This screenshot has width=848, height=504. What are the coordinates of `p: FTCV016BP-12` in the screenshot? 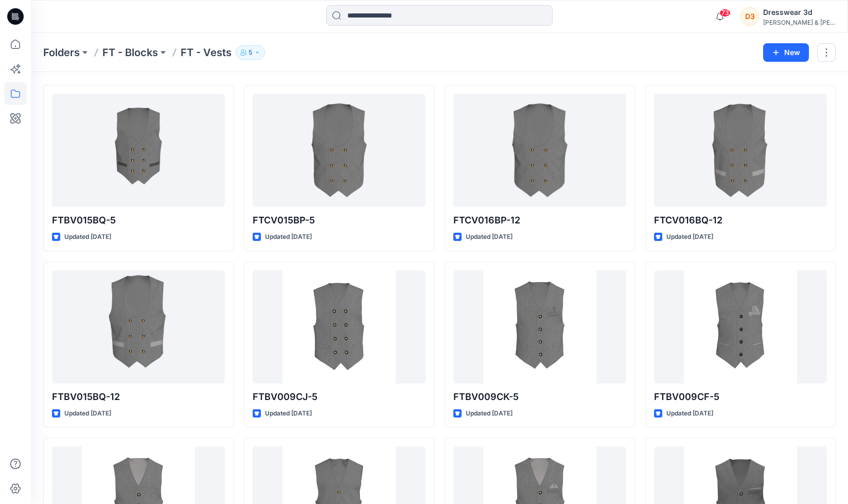 It's located at (540, 220).